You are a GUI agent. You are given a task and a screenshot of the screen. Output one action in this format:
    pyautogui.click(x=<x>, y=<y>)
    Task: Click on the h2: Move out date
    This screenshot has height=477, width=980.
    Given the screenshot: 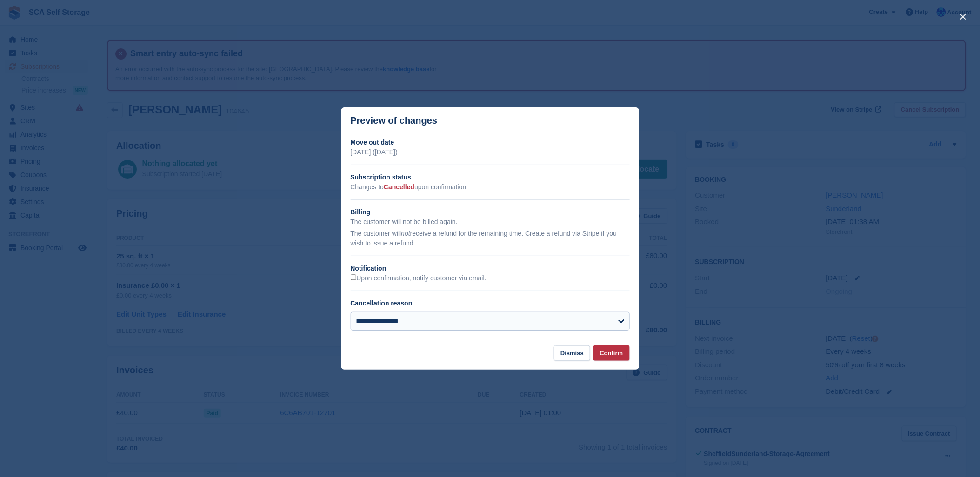 What is the action you would take?
    pyautogui.click(x=490, y=142)
    